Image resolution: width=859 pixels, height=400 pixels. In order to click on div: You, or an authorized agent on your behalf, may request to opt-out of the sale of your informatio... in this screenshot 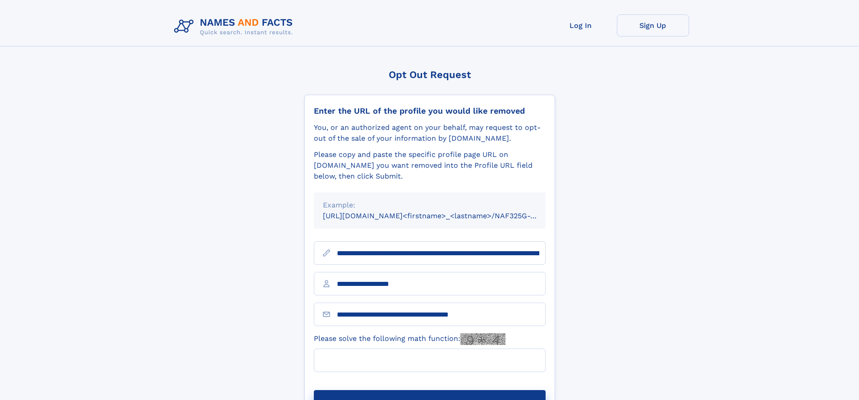, I will do `click(430, 133)`.